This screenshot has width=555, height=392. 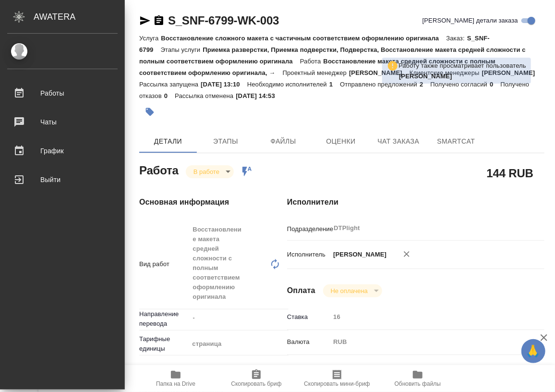 I want to click on p: Валюта, so click(x=308, y=342).